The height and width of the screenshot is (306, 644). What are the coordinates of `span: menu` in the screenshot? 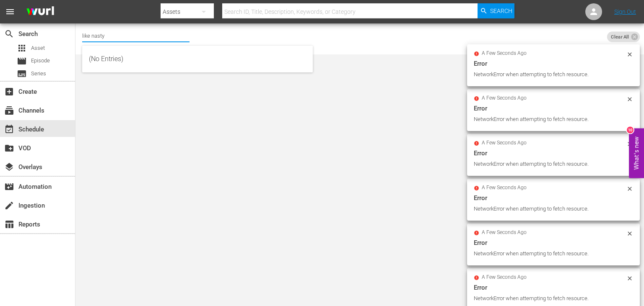 It's located at (10, 12).